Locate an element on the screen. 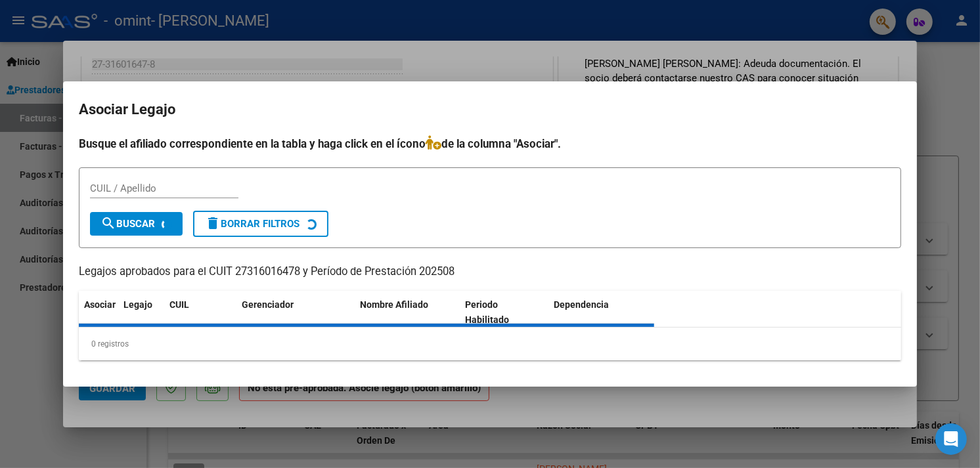  span: Asociar is located at coordinates (100, 305).